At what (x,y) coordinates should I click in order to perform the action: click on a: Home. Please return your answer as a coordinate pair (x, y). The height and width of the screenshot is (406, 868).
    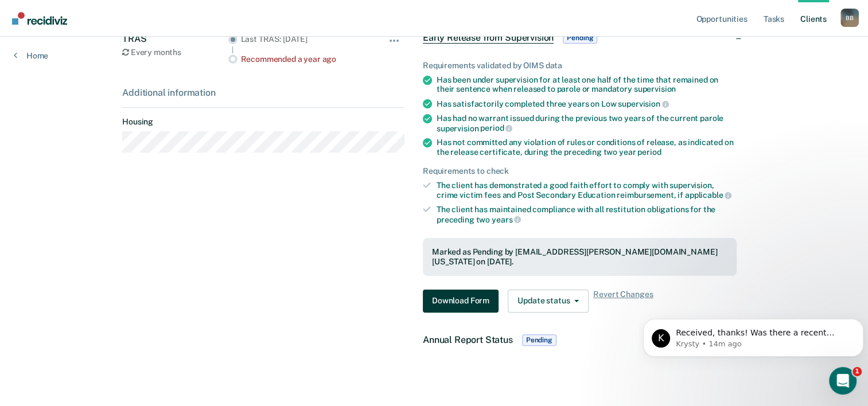
    Looking at the image, I should click on (31, 56).